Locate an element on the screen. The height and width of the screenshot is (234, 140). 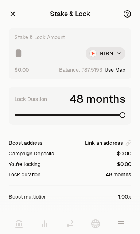
div: Stake & Lock Amount is located at coordinates (40, 37).